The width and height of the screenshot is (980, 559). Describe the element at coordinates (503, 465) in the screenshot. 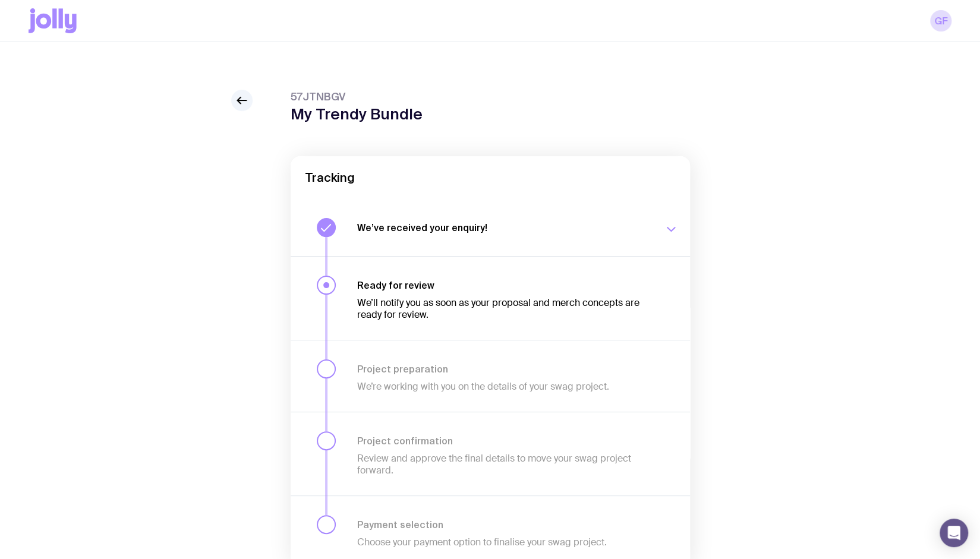

I see `p: Review and approve the final details to move your swag project forward.` at that location.